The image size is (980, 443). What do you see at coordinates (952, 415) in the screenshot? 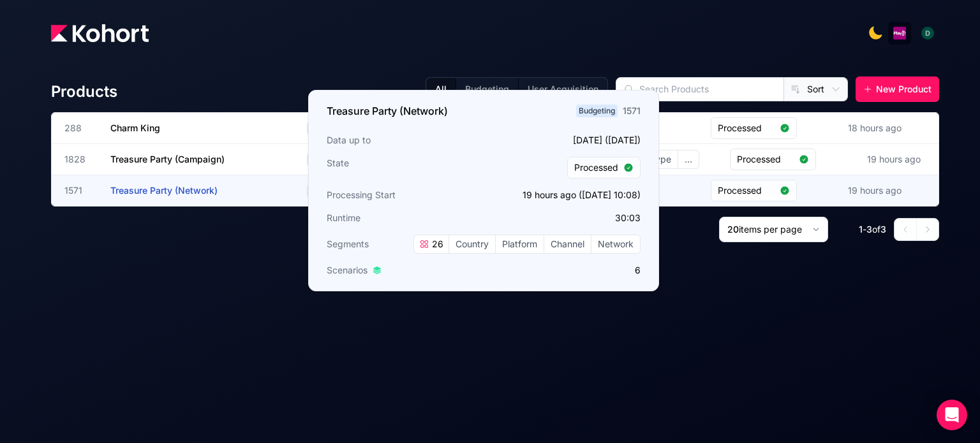
I see `div: Open Intercom Messenger` at bounding box center [952, 415].